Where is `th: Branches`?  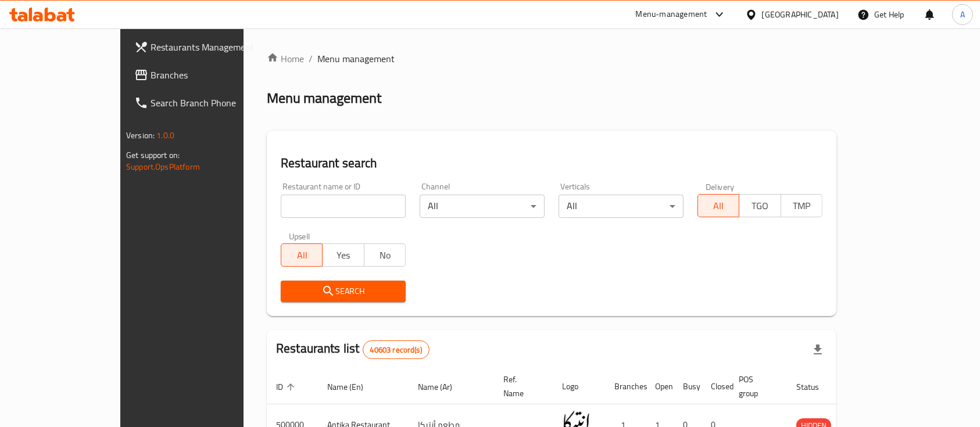
th: Branches is located at coordinates (625, 387).